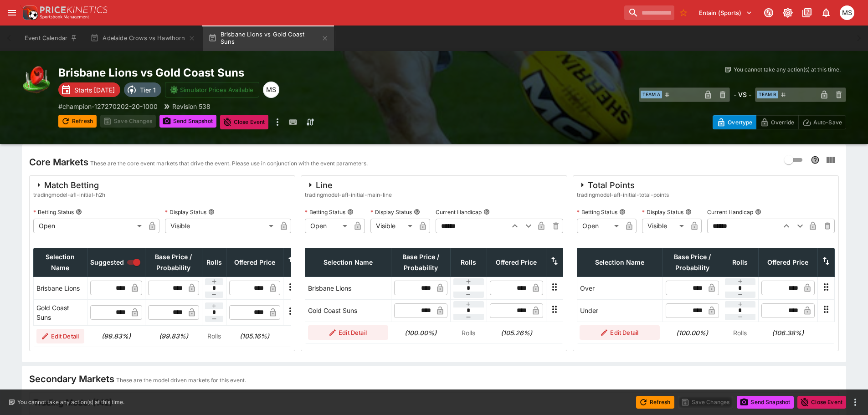  What do you see at coordinates (683, 13) in the screenshot?
I see `button: No Bookmarks` at bounding box center [683, 13].